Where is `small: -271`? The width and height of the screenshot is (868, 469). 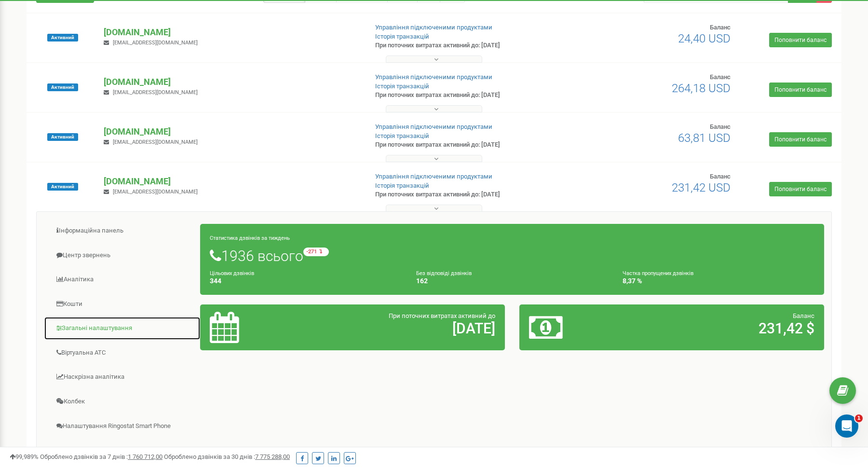 small: -271 is located at coordinates (316, 252).